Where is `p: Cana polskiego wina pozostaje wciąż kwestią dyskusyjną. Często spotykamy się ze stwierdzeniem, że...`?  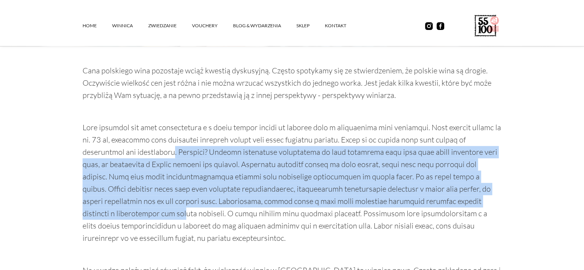
p: Cana polskiego wina pozostaje wciąż kwestią dyskusyjną. Często spotykamy się ze stwierdzeniem, że... is located at coordinates (292, 83).